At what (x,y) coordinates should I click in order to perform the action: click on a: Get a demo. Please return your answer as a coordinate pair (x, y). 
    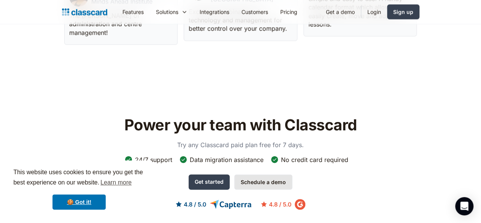
    Looking at the image, I should click on (341, 12).